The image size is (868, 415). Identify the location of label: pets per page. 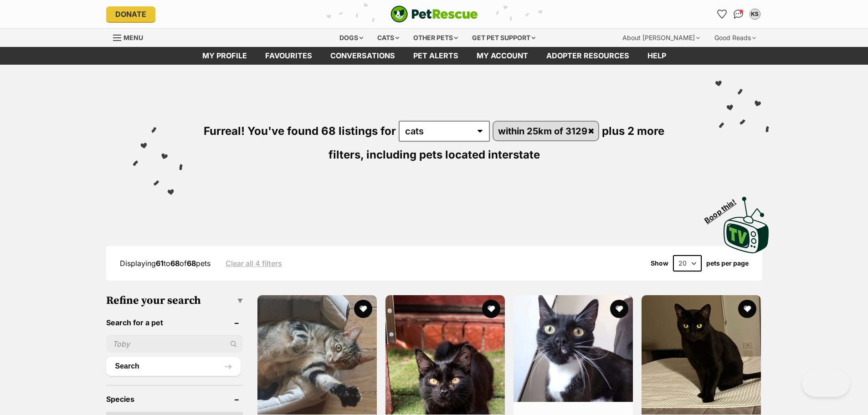
(727, 263).